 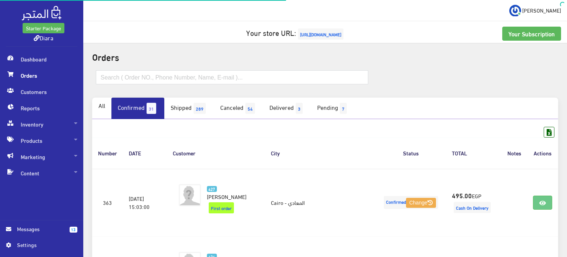 I want to click on span: Settings, so click(x=44, y=245).